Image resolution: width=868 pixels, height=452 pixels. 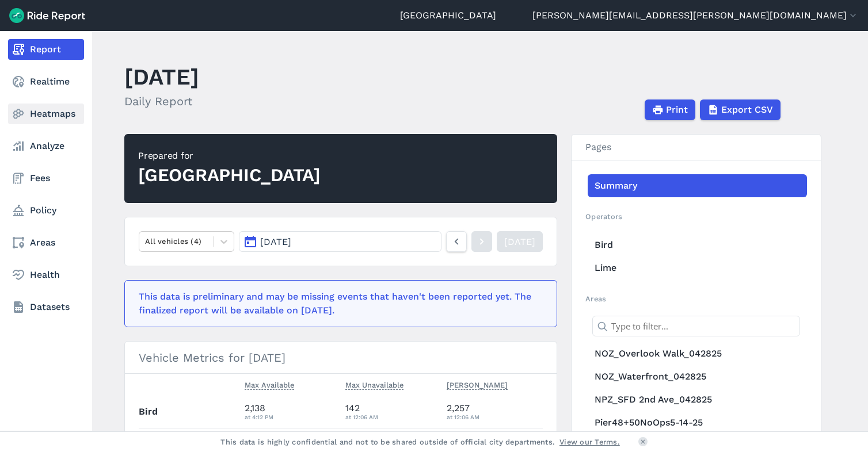 What do you see at coordinates (46, 146) in the screenshot?
I see `a: Analyze` at bounding box center [46, 146].